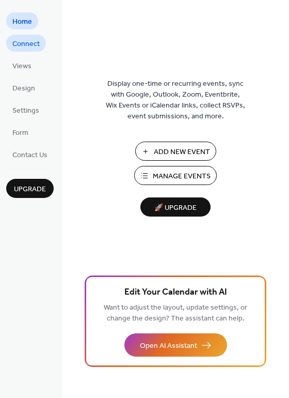 The image size is (289, 398). I want to click on span: Add New Event, so click(182, 152).